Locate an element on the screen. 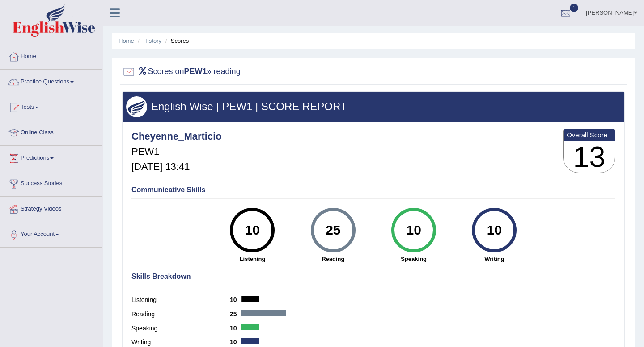 The width and height of the screenshot is (644, 347). li: Scores is located at coordinates (176, 41).